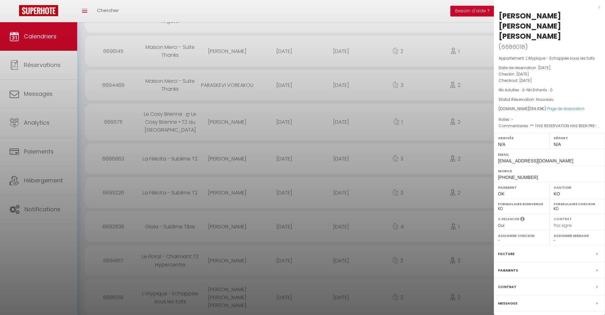 The height and width of the screenshot is (315, 605). What do you see at coordinates (563, 225) in the screenshot?
I see `span: Pas signé` at bounding box center [563, 225].